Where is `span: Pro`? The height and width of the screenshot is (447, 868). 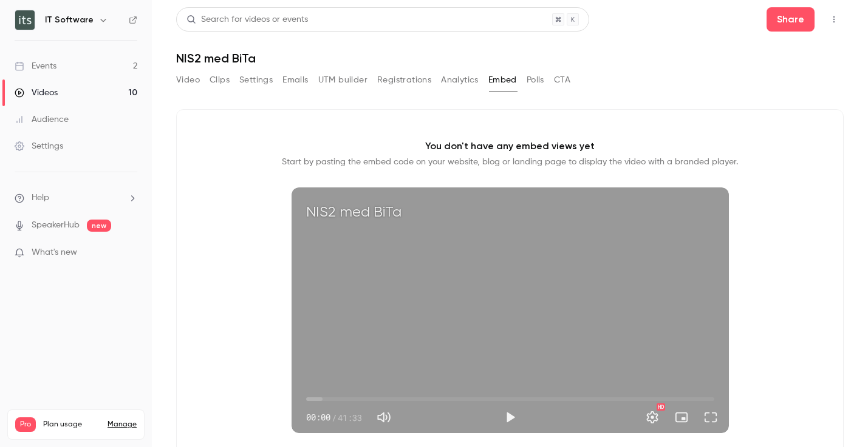 span: Pro is located at coordinates (26, 425).